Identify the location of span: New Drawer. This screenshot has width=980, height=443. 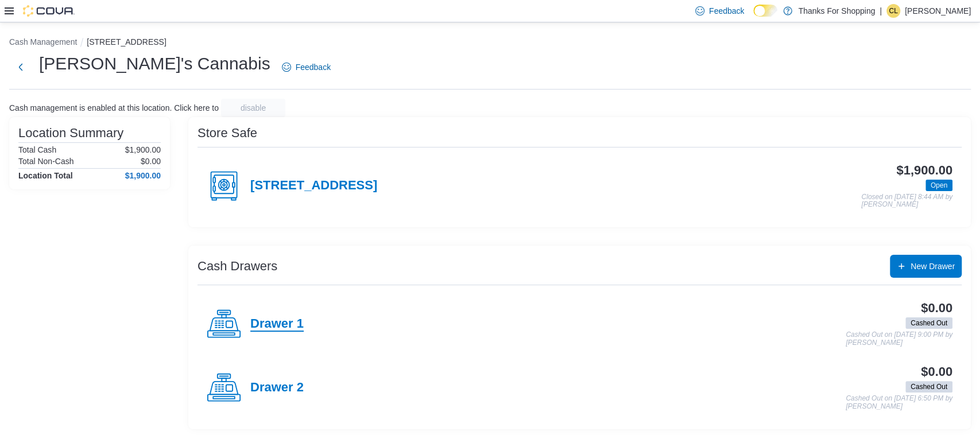
(932, 266).